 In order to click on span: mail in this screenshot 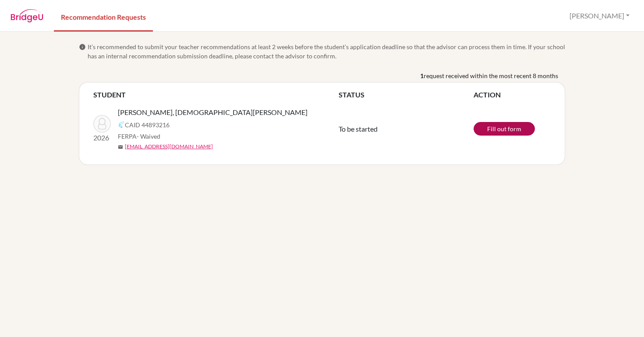, I will do `click(120, 147)`.